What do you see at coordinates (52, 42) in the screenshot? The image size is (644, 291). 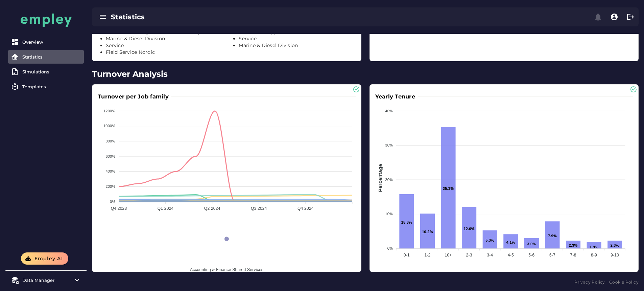 I see `div: Overview` at bounding box center [52, 42].